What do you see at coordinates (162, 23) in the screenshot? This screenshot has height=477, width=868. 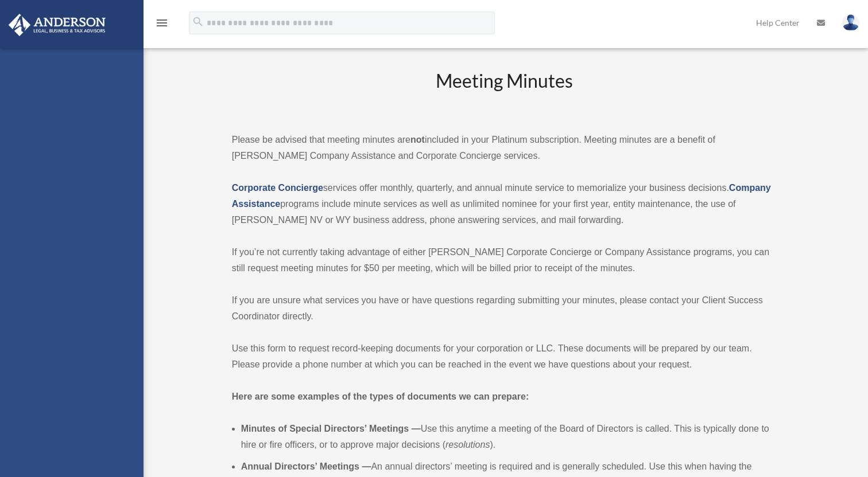 I see `i: menu` at bounding box center [162, 23].